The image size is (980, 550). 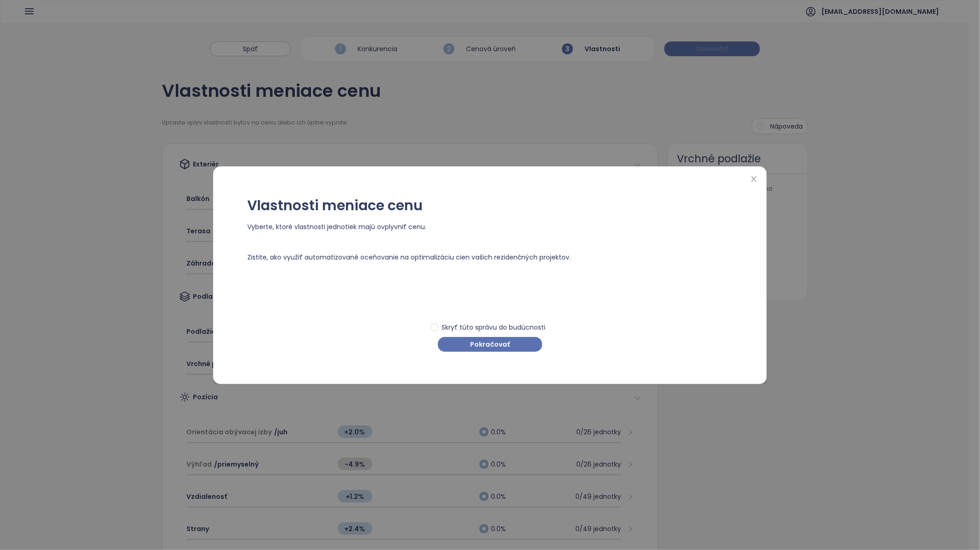 I want to click on span: Zistite, ako využiť automatizované oceňovanie na optimalizáciu cien vašich rezidenčných projektov., so click(x=490, y=257).